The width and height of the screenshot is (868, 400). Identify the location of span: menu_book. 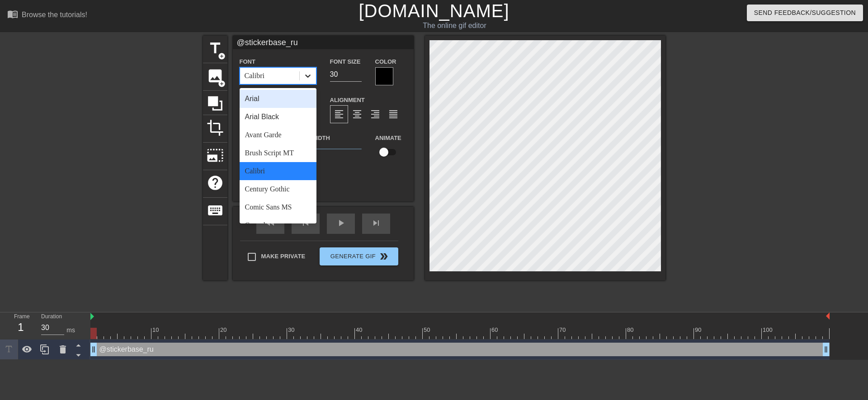
(13, 14).